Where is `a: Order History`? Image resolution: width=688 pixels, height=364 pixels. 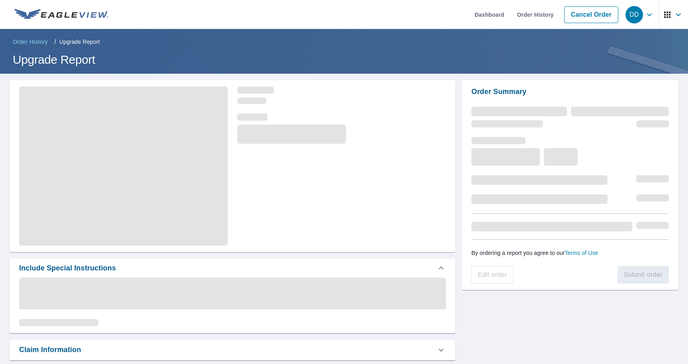 a: Order History is located at coordinates (30, 42).